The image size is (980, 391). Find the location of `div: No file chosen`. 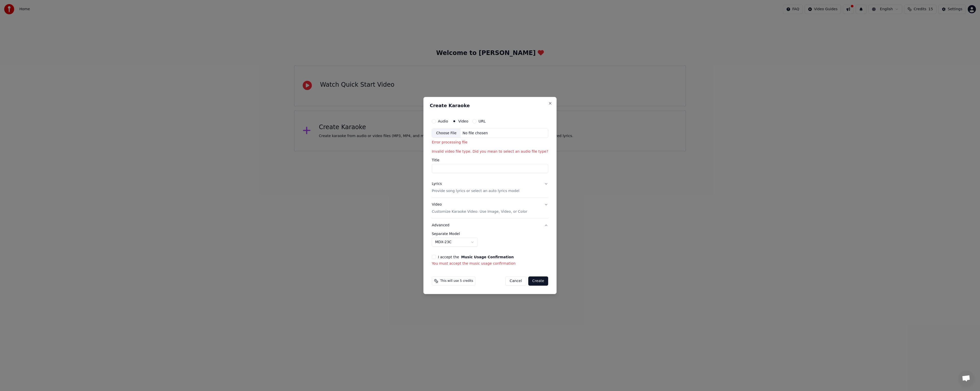

div: No file chosen is located at coordinates (475, 133).